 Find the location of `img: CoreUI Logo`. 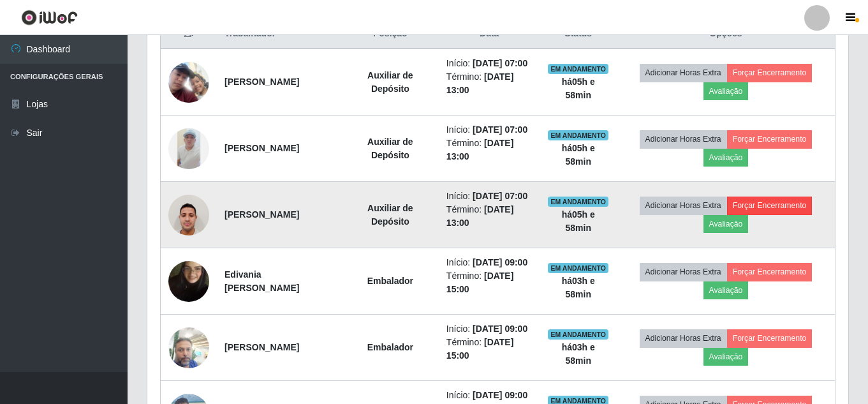

img: CoreUI Logo is located at coordinates (49, 17).